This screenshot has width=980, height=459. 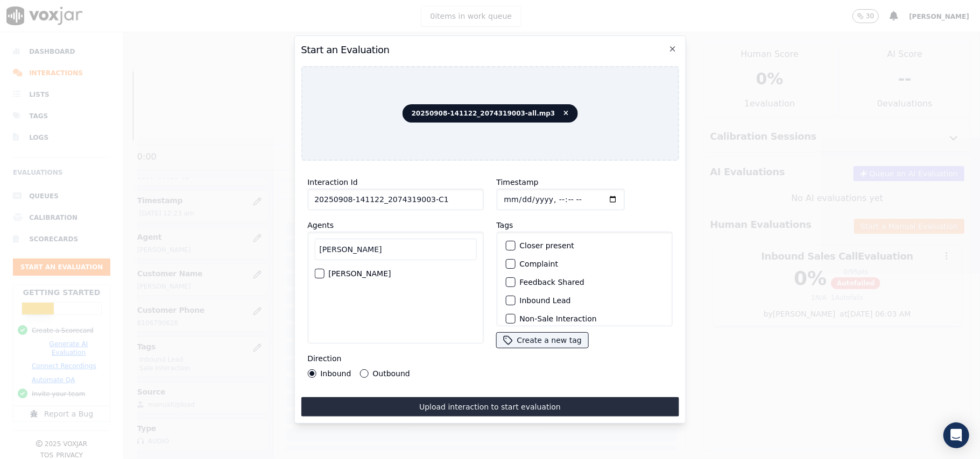 What do you see at coordinates (552, 282) in the screenshot?
I see `label: Feedback Shared` at bounding box center [552, 282].